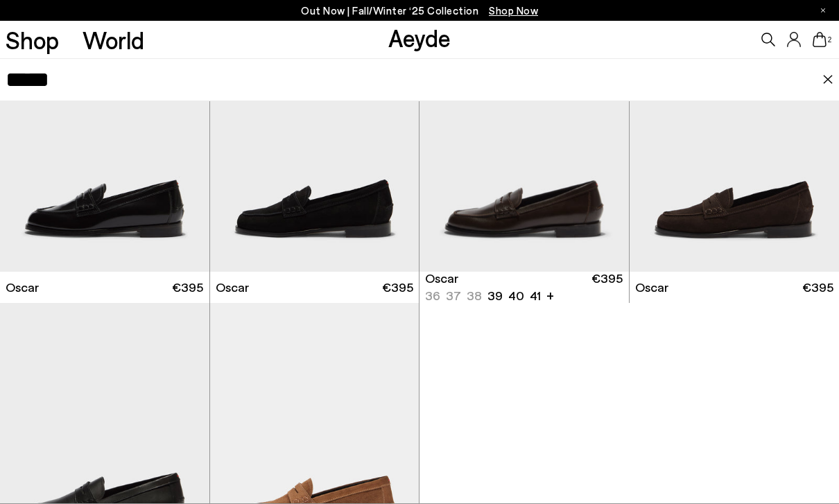 This screenshot has height=504, width=839. What do you see at coordinates (820, 39) in the screenshot?
I see `a: 2` at bounding box center [820, 39].